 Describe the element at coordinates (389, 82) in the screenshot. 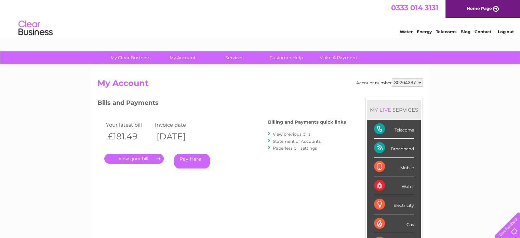

I see `div: Account number` at that location.